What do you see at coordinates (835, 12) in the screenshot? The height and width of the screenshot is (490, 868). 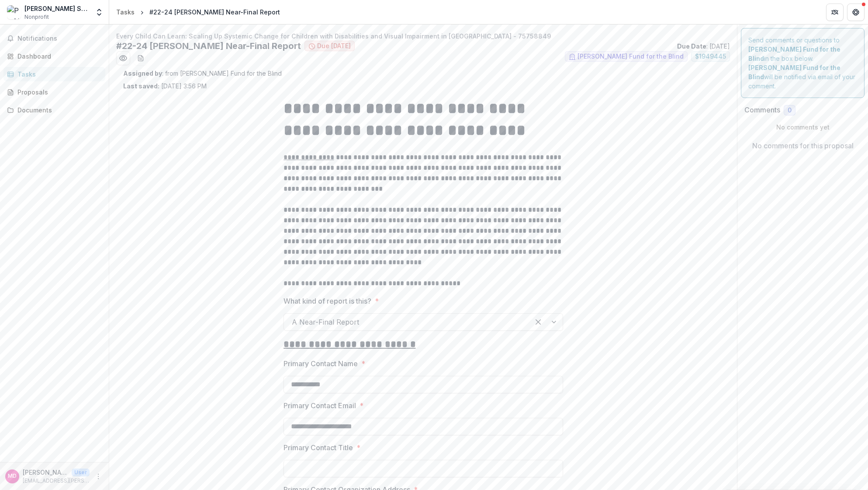 I see `button: Partners` at bounding box center [835, 12].